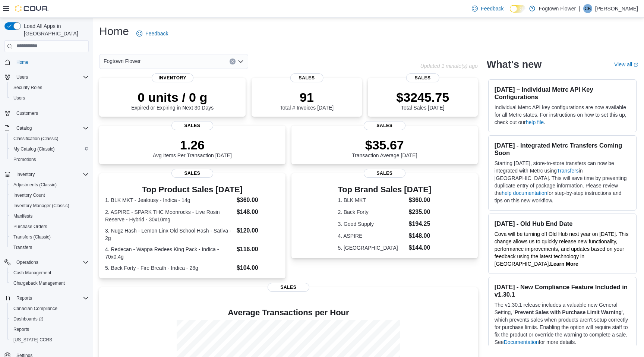 The width and height of the screenshot is (644, 357). I want to click on div: Expired or Expiring in Next 30 Days, so click(172, 100).